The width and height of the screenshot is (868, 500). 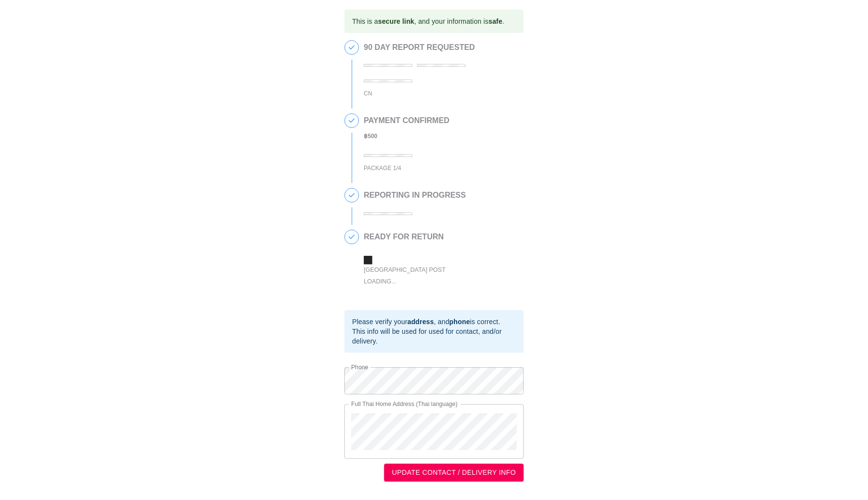 I want to click on div: This is a , and your information is ., so click(x=428, y=22).